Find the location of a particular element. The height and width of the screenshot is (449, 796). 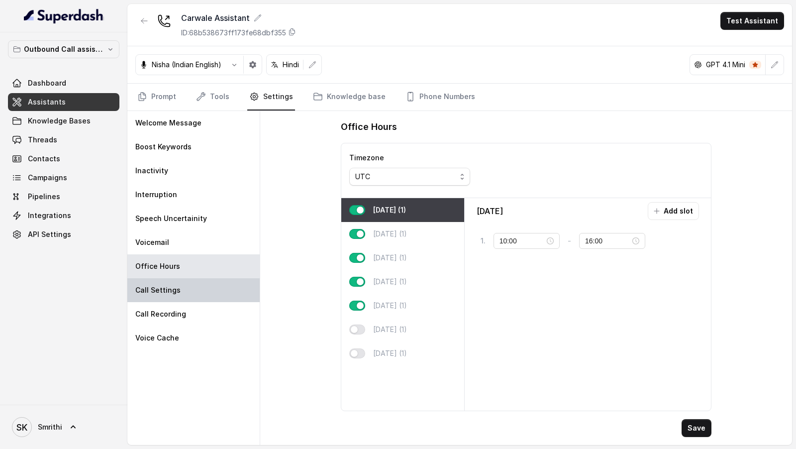

p: ID: 68b538673ff173fe68dbf355 is located at coordinates (233, 33).